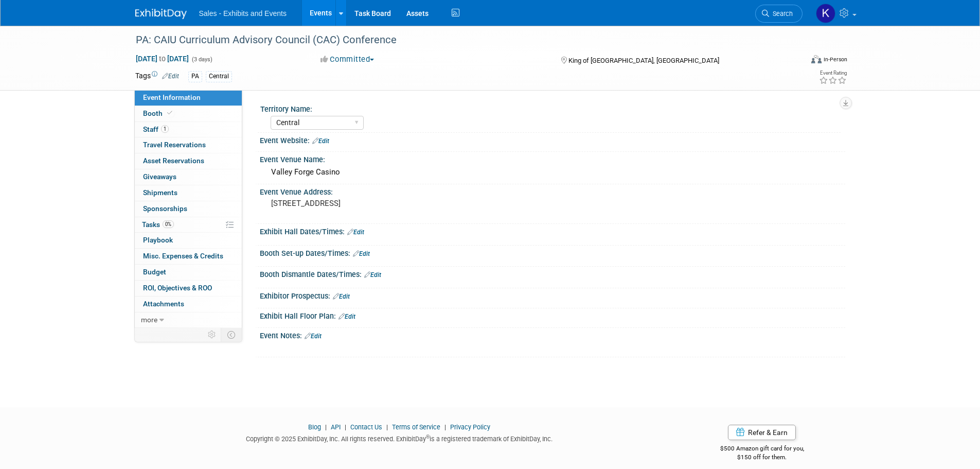 The height and width of the screenshot is (469, 980). Describe the element at coordinates (834, 59) in the screenshot. I see `div: In-Person` at that location.